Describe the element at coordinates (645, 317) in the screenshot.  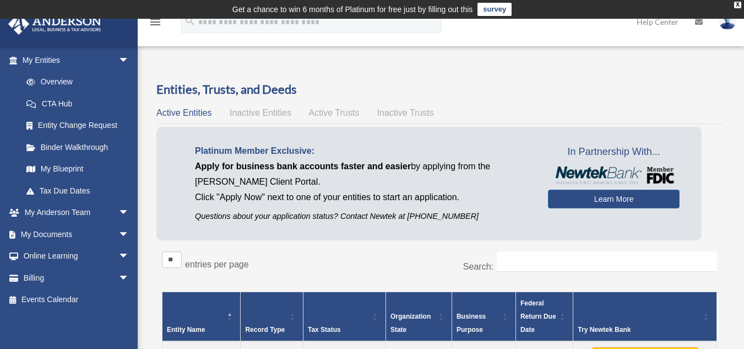
I see `th: Try Newtek Bank : Activate to sort` at that location.